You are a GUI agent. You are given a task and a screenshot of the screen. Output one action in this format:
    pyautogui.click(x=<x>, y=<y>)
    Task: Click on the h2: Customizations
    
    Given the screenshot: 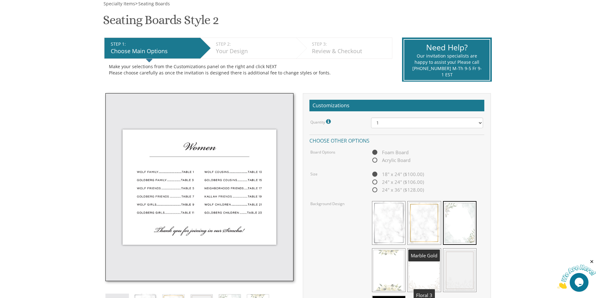 What is the action you would take?
    pyautogui.click(x=396, y=106)
    